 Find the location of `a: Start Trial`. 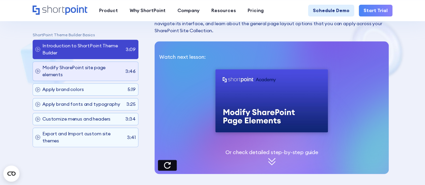

a: Start Trial is located at coordinates (376, 10).